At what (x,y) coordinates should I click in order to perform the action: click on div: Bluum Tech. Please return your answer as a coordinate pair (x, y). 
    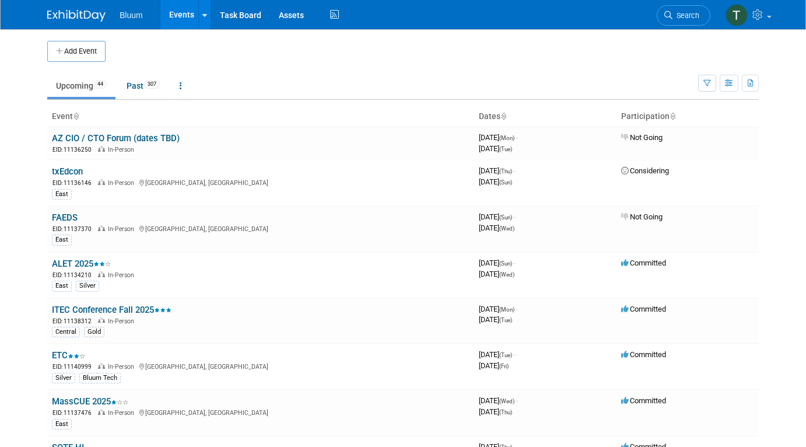
    Looking at the image, I should click on (100, 378).